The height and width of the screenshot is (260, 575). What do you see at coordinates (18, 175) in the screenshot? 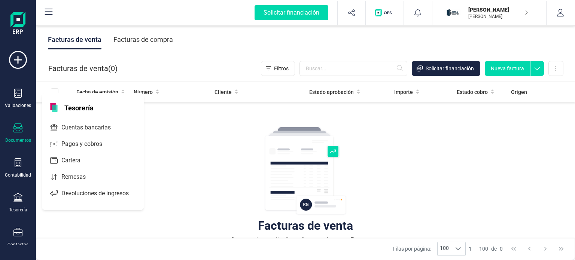
I see `div: Contabilidad` at bounding box center [18, 175].